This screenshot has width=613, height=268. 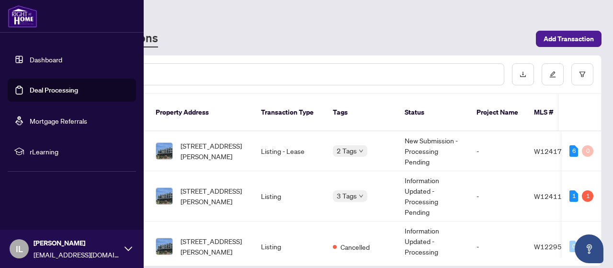 What do you see at coordinates (347, 195) in the screenshot?
I see `span: 3 Tags` at bounding box center [347, 195].